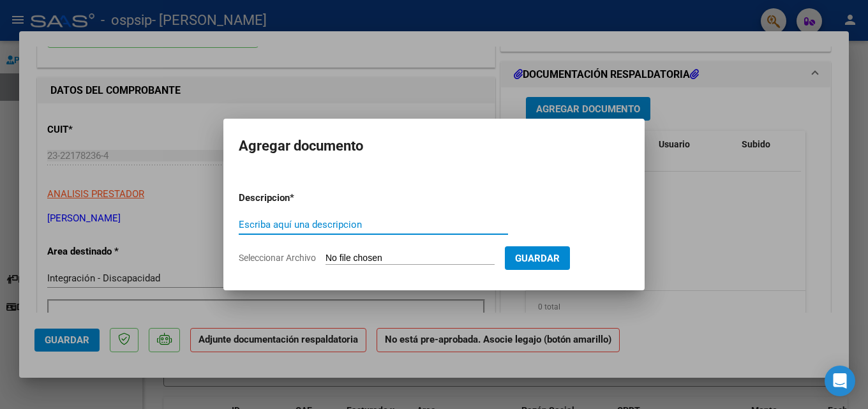  What do you see at coordinates (537, 258) in the screenshot?
I see `span: Guardar` at bounding box center [537, 258].